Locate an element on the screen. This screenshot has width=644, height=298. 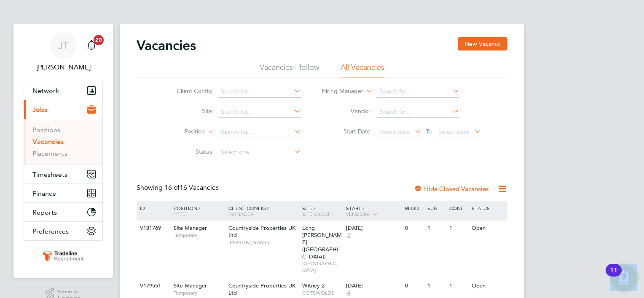
label: Site is located at coordinates (187, 111).